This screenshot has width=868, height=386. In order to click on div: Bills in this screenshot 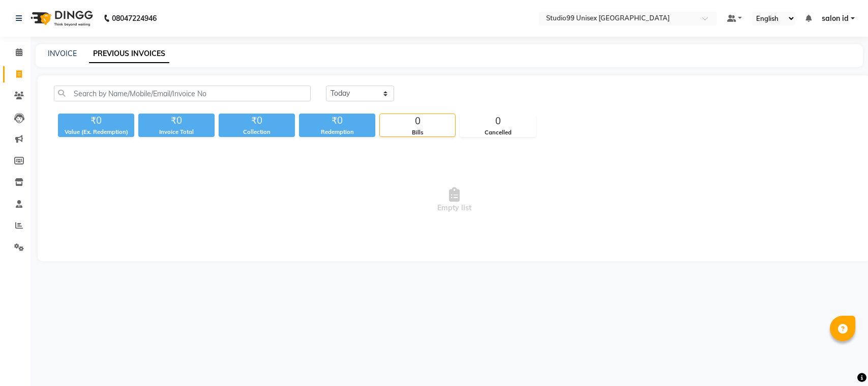, I will do `click(417, 133)`.